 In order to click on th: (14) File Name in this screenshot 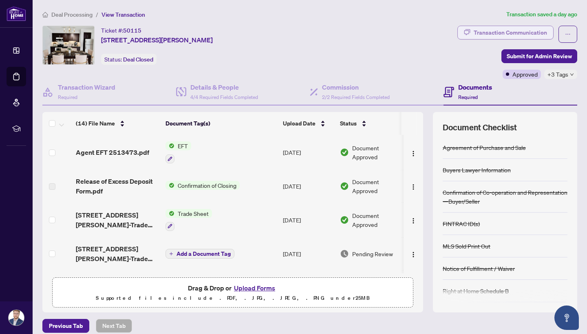, I will do `click(117, 123)`.